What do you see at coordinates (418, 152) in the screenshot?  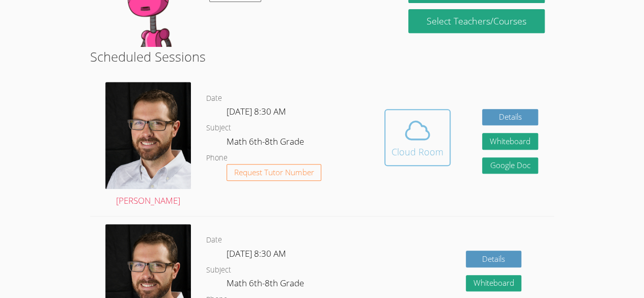 I see `div: Cloud Room` at bounding box center [418, 152].